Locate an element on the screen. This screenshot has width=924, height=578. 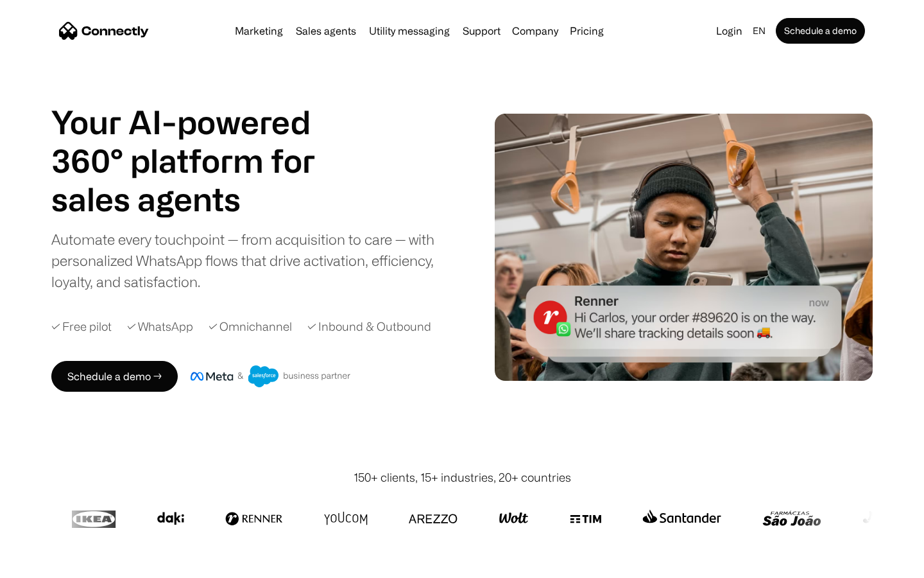
a: Marketing is located at coordinates (259, 31).